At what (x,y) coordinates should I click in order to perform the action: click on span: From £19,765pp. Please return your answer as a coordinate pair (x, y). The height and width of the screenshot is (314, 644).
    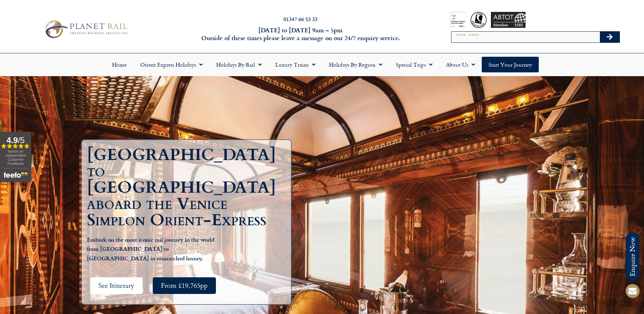
    Looking at the image, I should click on (184, 285).